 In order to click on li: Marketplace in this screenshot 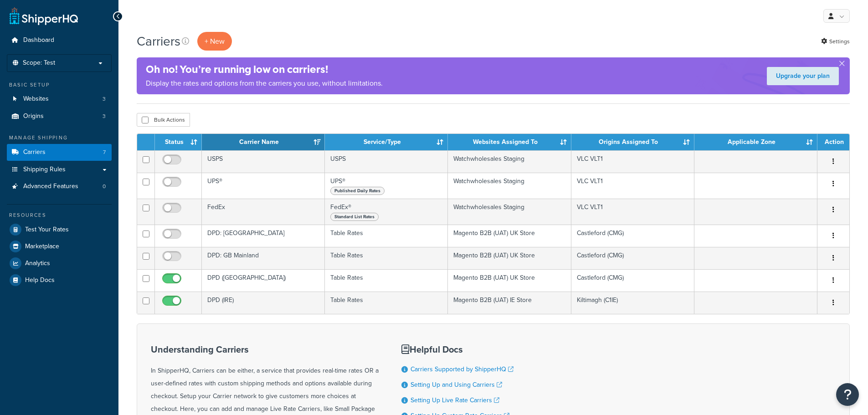, I will do `click(59, 247)`.